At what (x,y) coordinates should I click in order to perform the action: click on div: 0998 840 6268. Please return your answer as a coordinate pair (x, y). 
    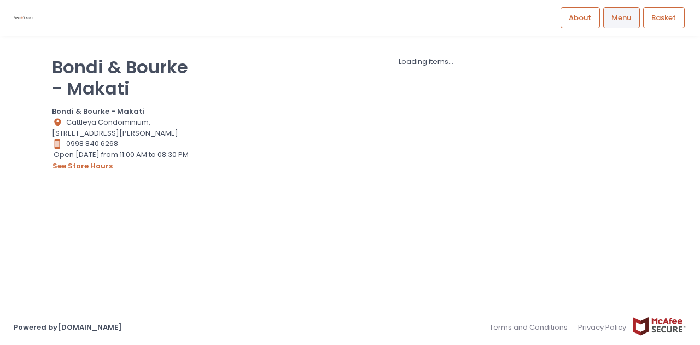
    Looking at the image, I should click on (121, 144).